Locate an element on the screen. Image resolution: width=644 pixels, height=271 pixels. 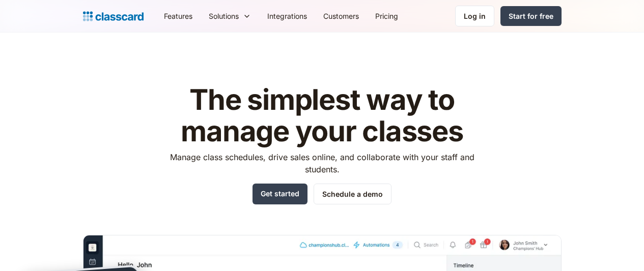
a: Customers is located at coordinates (341, 16).